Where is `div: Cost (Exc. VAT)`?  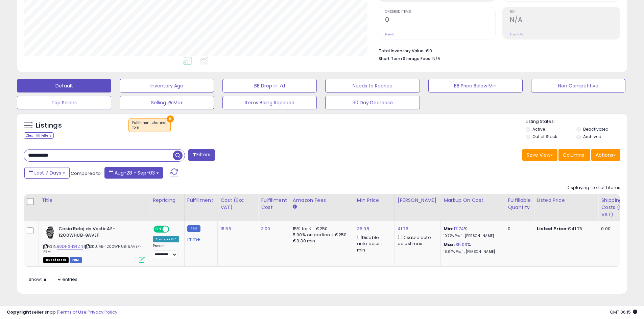
div: Cost (Exc. VAT) is located at coordinates (238, 204).